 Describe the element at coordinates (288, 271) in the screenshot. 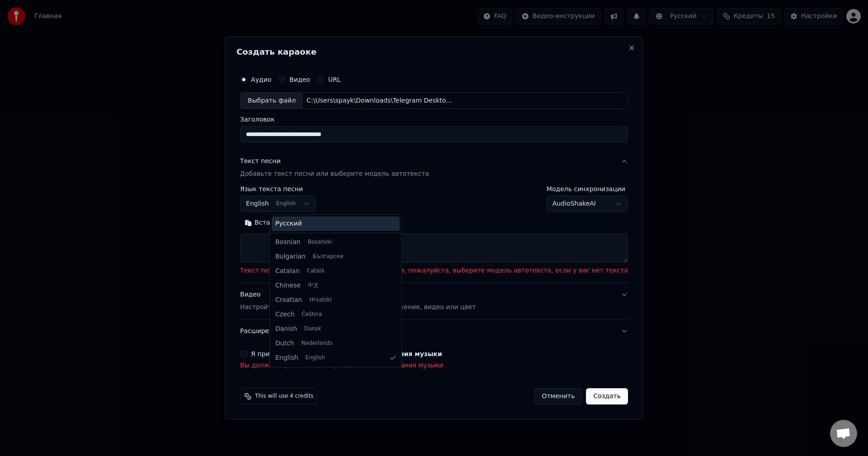

I see `span: Catalan` at that location.